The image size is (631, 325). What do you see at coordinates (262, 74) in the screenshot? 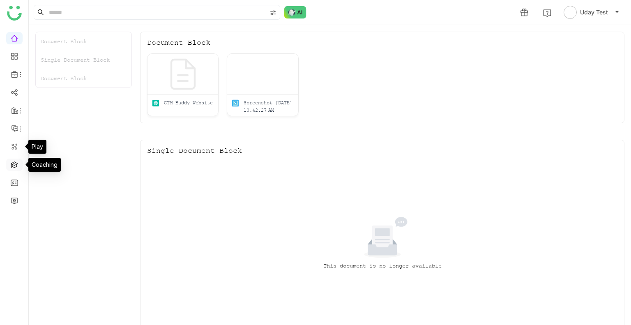
I see `img: 6858f8b3594932469e840d5a` at bounding box center [262, 74].